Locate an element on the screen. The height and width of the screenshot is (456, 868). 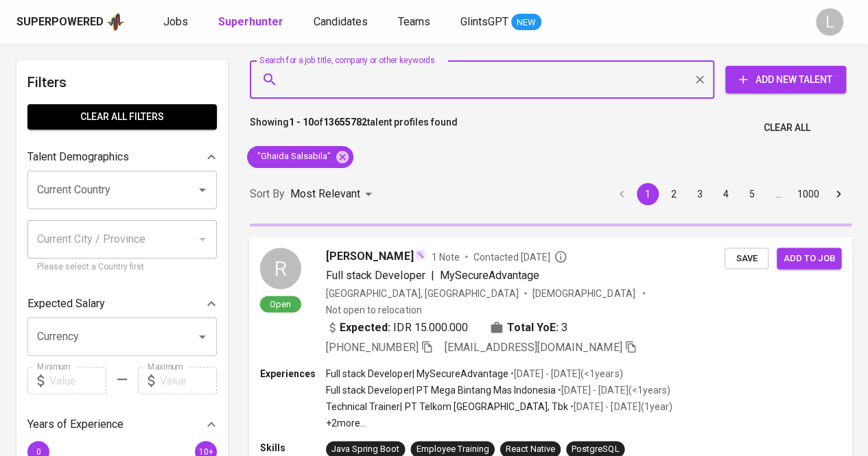
p: Not open to relocation is located at coordinates (373, 310).